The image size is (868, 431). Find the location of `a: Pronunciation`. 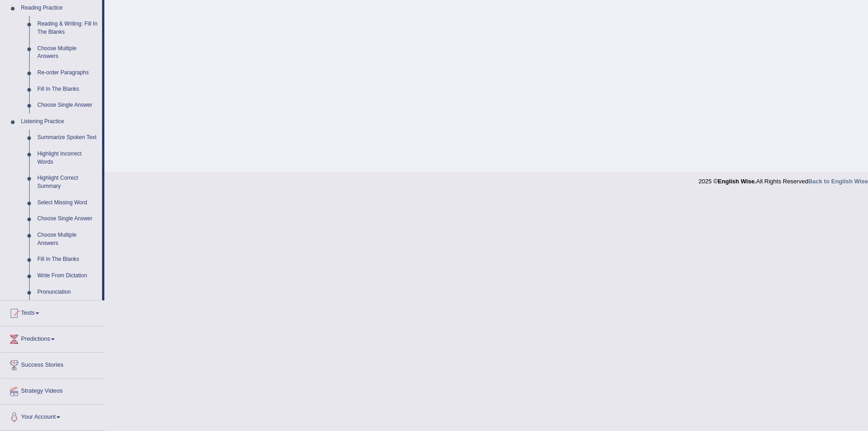

a: Pronunciation is located at coordinates (67, 292).